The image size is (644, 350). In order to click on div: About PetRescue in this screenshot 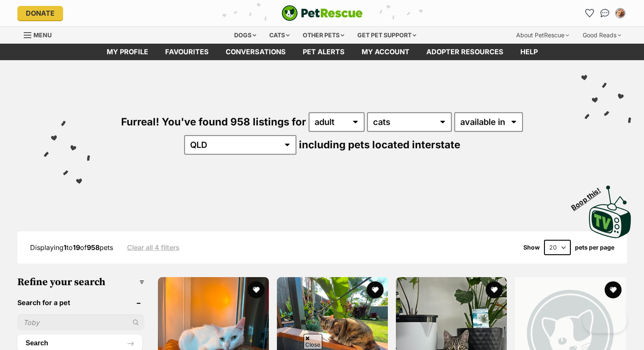, I will do `click(542, 35)`.